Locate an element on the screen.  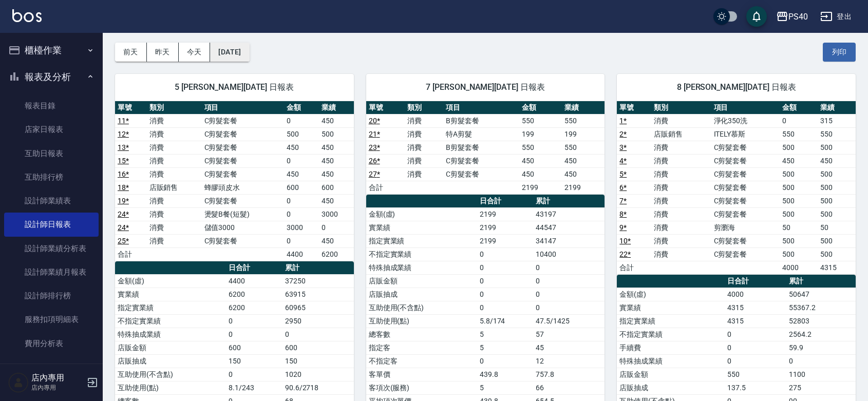
td: 59.9 is located at coordinates (821, 347).